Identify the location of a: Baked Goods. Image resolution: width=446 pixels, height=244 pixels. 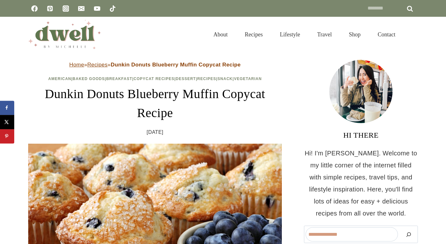
(89, 79).